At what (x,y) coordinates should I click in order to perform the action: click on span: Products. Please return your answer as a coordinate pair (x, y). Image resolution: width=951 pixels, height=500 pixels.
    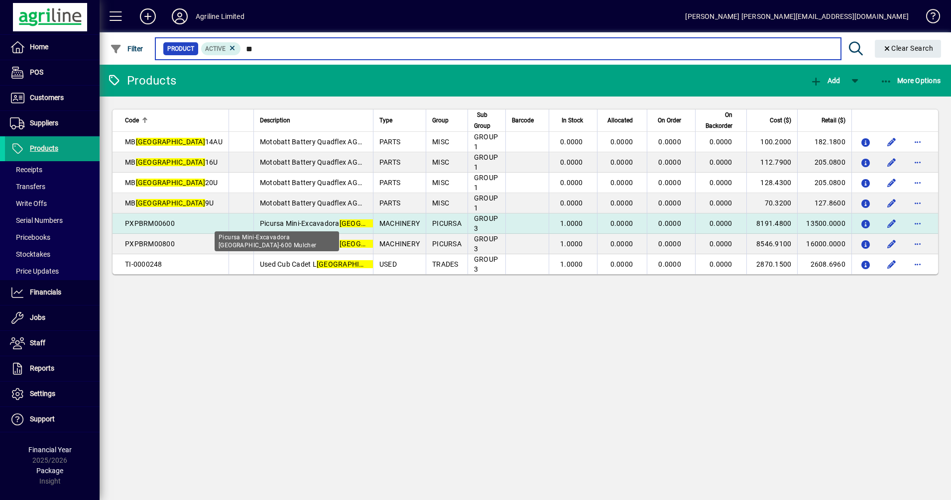
    Looking at the image, I should click on (44, 148).